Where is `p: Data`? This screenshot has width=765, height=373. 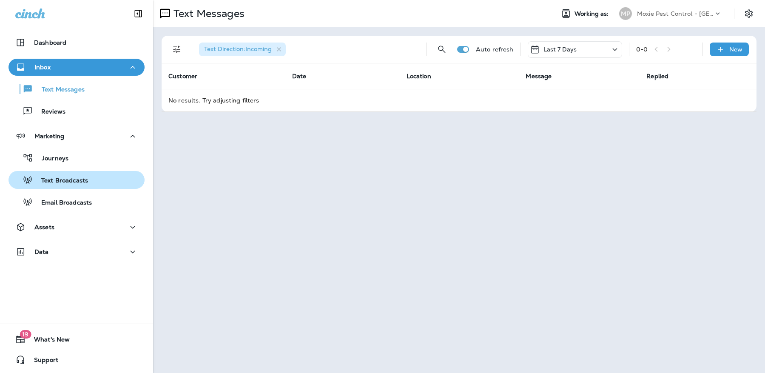 p: Data is located at coordinates (42, 252).